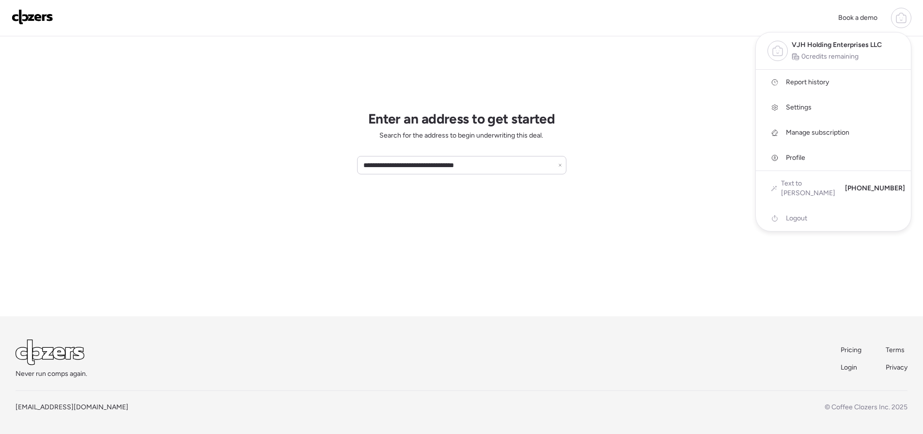  Describe the element at coordinates (795, 158) in the screenshot. I see `span: Profile` at that location.